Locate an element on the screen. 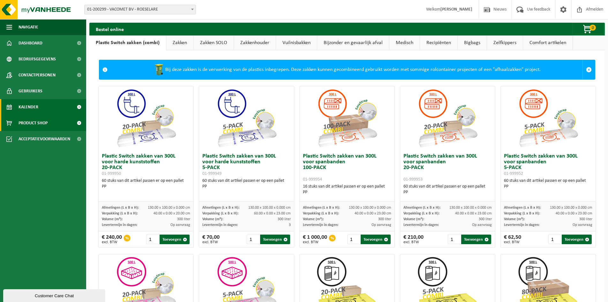  div: Customer Care Chat is located at coordinates (51, 8).